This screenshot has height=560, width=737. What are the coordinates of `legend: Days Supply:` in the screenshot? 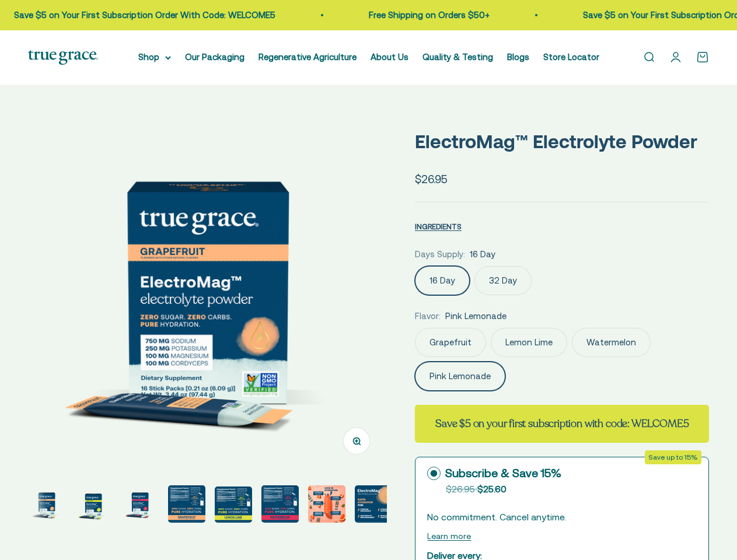 It's located at (440, 254).